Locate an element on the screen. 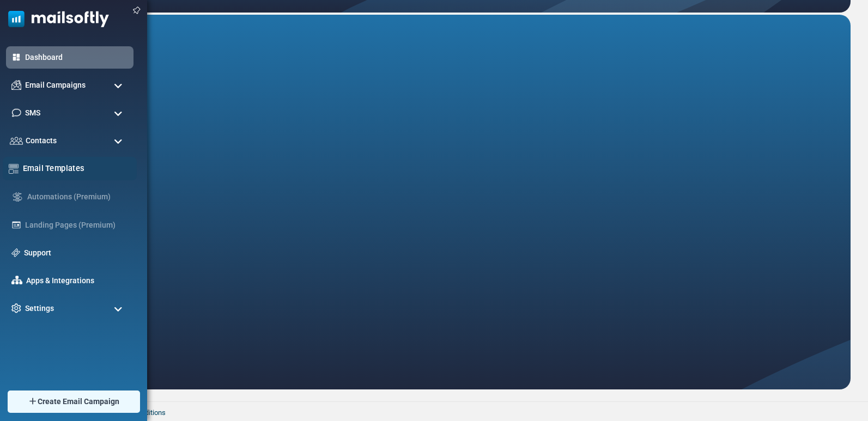  span: Settings is located at coordinates (40, 308).